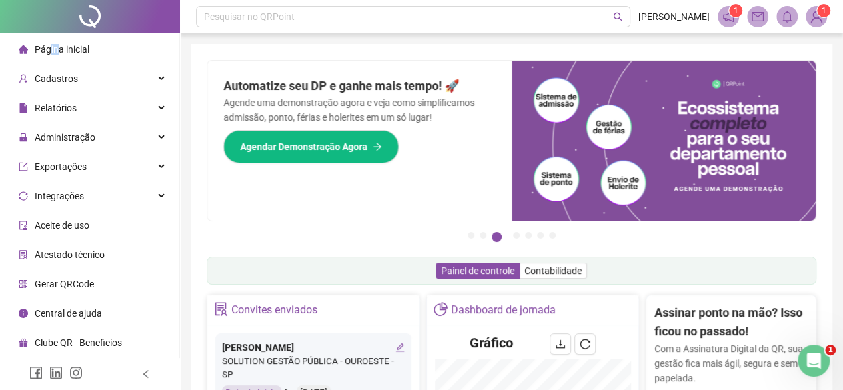 This screenshot has width=843, height=390. I want to click on span: Exportações, so click(61, 167).